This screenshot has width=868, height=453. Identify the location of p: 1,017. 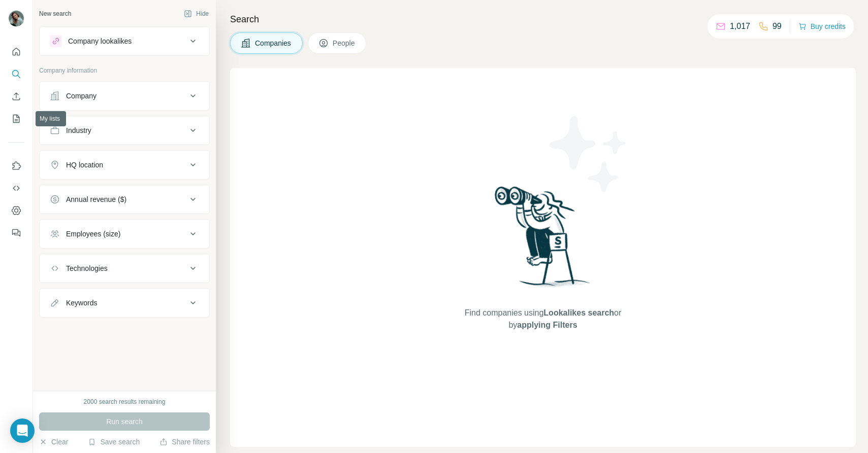
(740, 26).